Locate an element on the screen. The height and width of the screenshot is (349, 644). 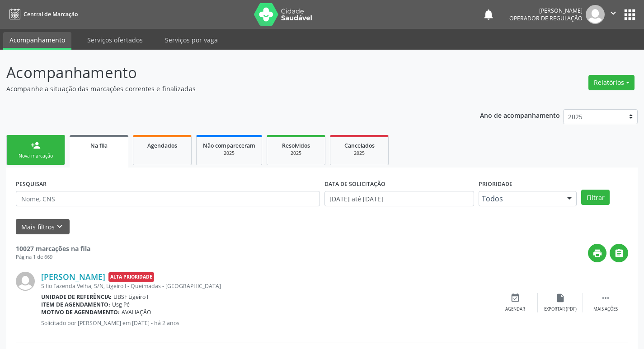
b: Motivo de agendamento: is located at coordinates (80, 312).